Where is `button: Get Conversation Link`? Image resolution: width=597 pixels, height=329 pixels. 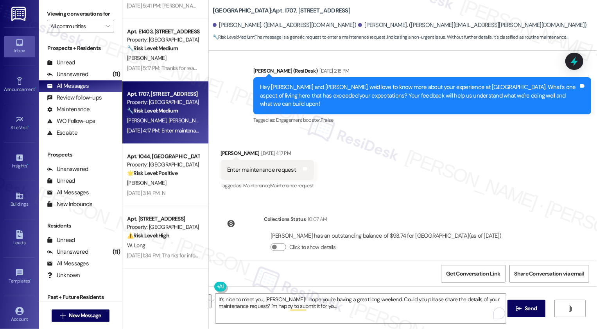
button: Get Conversation Link is located at coordinates (473, 274).